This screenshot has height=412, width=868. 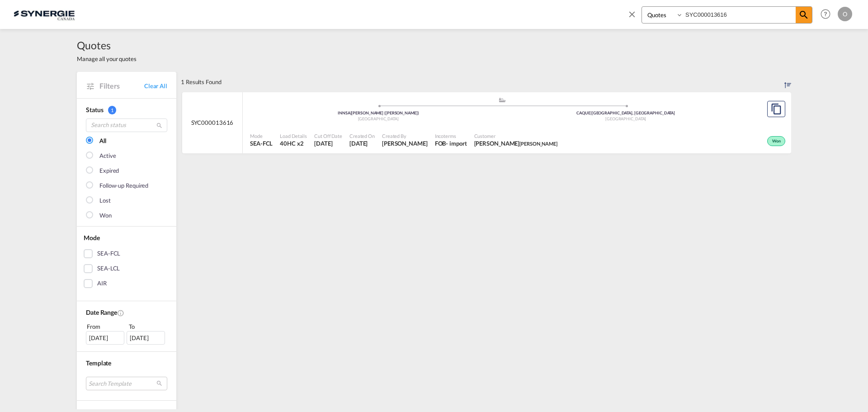 I want to click on div: SYC000013616 assets/icons/custom/ship-fill.svgassets/icons/custom/roll-o-plane.svgOriginJawaharla..., so click(x=487, y=123).